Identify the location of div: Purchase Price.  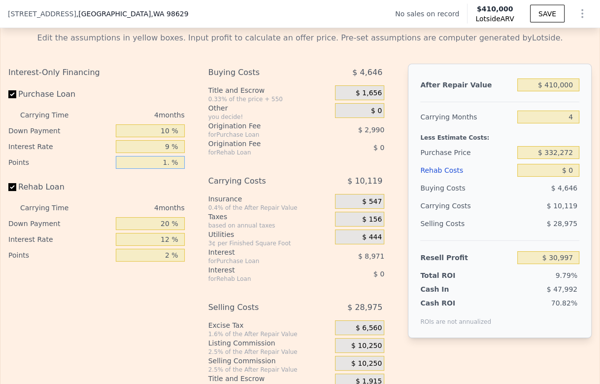
(467, 152).